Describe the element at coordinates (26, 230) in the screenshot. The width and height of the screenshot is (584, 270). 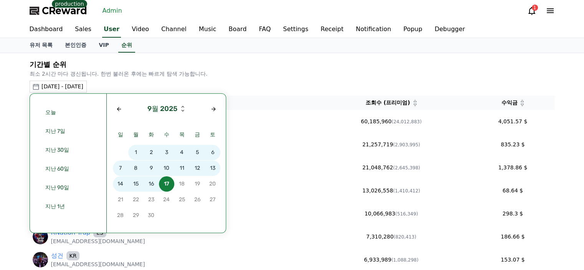
I see `span: Home` at that location.